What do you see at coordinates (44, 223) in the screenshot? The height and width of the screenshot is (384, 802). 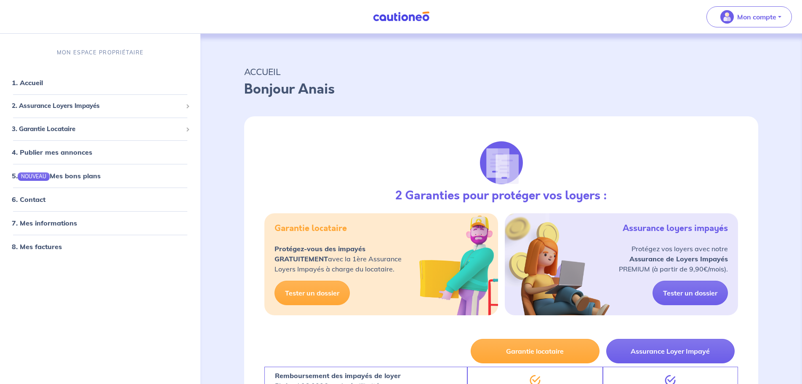 I see `a: 7. Mes informations` at bounding box center [44, 223].